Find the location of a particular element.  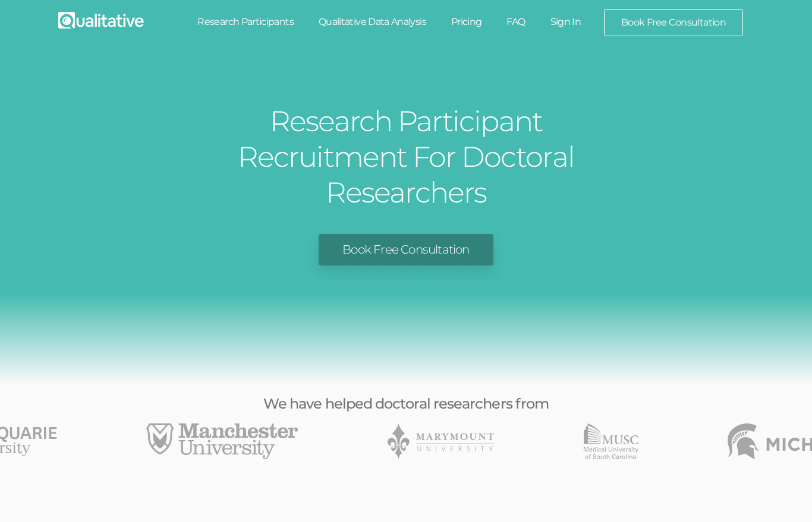

img: Manchester University is located at coordinates (223, 441).